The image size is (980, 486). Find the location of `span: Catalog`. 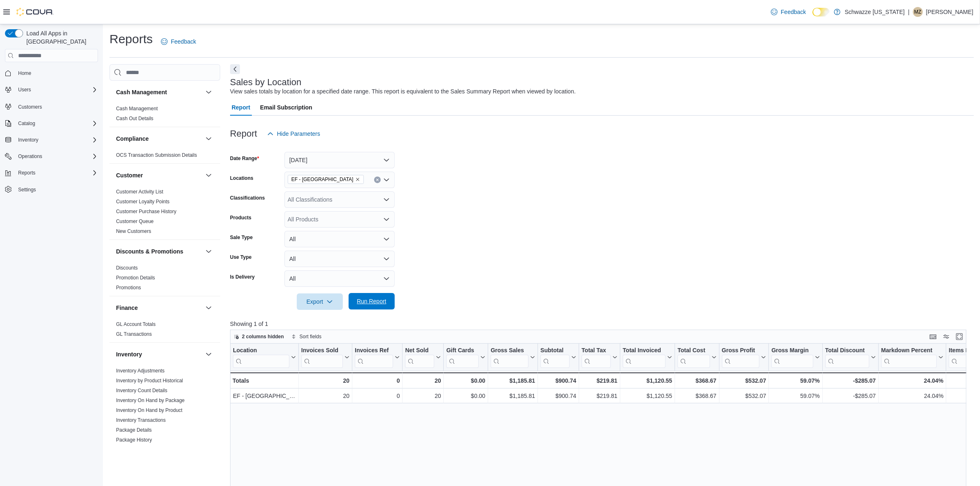

span: Catalog is located at coordinates (26, 124).